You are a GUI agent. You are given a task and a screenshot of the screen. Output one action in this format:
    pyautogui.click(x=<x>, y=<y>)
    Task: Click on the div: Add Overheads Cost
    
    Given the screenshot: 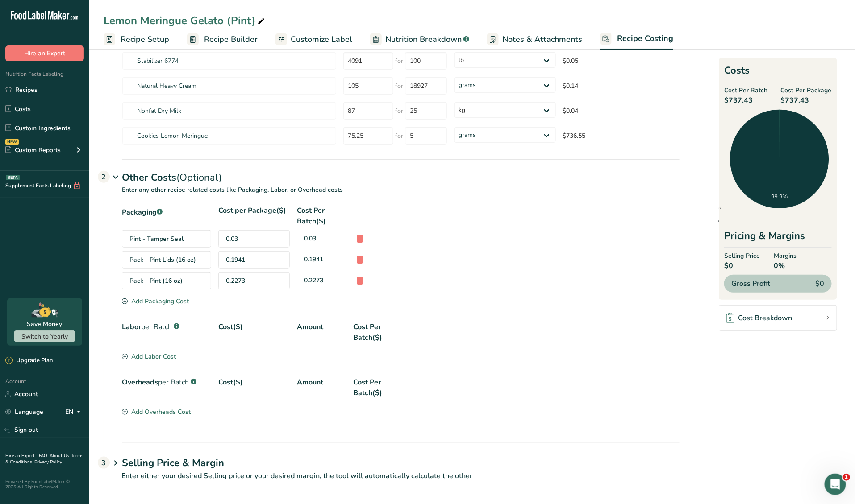 What is the action you would take?
    pyautogui.click(x=157, y=412)
    